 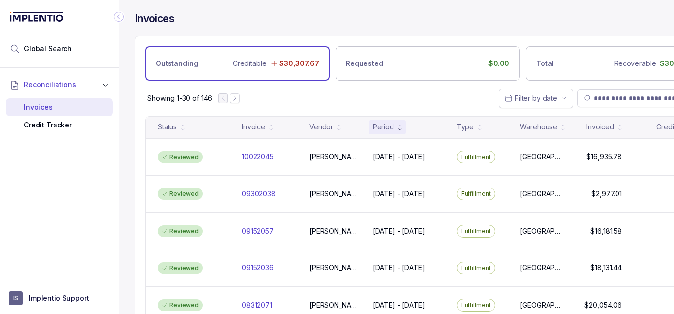 I want to click on div: Reconciliations, so click(x=59, y=116).